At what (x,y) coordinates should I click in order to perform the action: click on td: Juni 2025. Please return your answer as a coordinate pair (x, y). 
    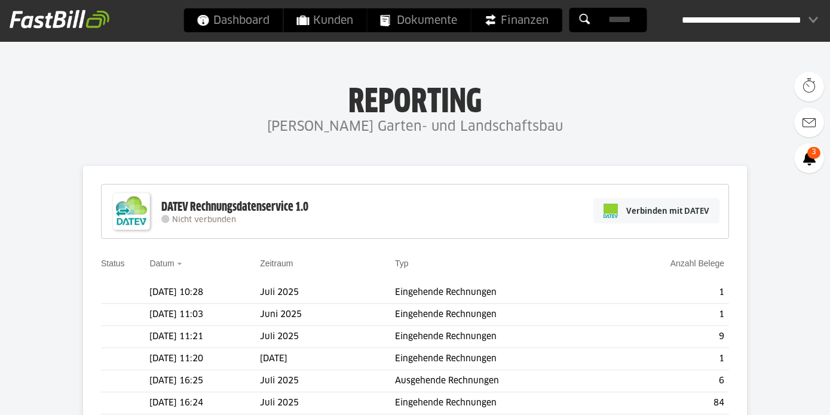
    Looking at the image, I should click on (327, 315).